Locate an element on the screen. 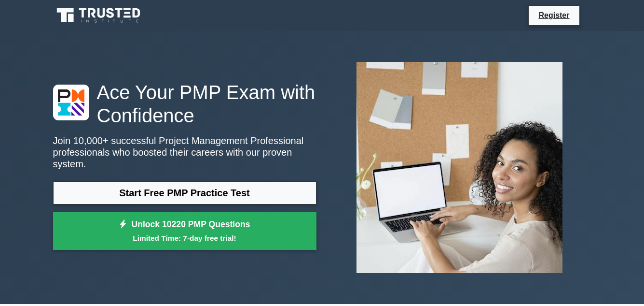 The width and height of the screenshot is (644, 306). p: Join 10,000+ successful Project Management Professional professionals who boosted their careers w... is located at coordinates (185, 152).